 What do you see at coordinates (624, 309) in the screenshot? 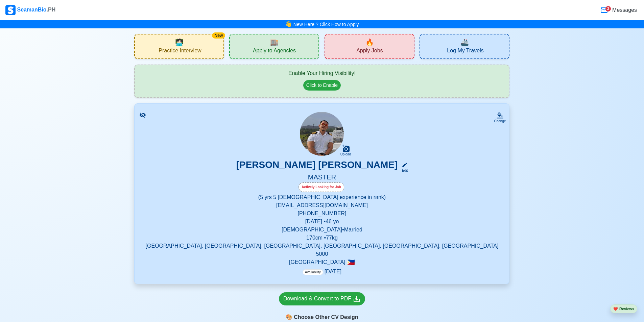
I see `button: heartReviews` at bounding box center [624, 309].